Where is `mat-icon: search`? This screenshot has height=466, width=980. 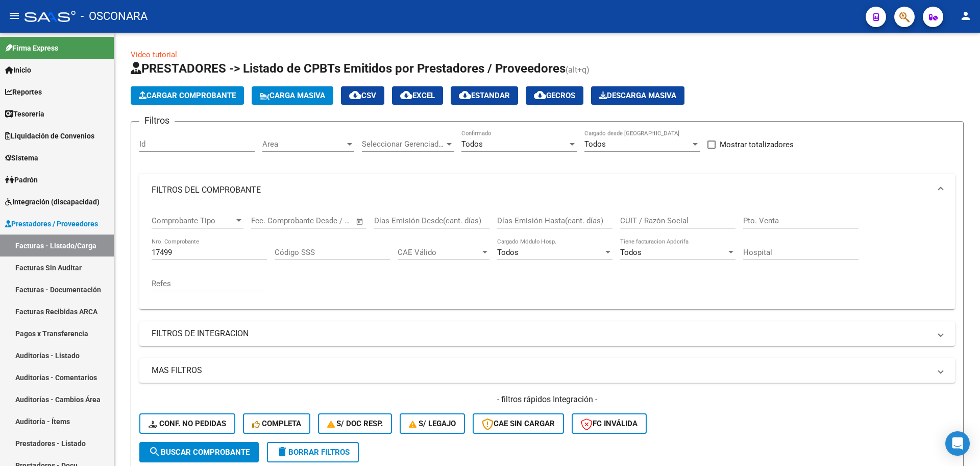
mat-icon: search is located at coordinates (155, 452).